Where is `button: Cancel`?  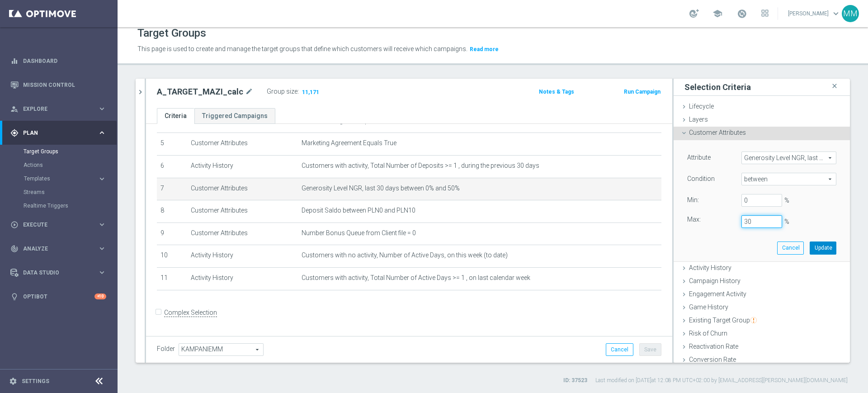
button: Cancel is located at coordinates (619, 350).